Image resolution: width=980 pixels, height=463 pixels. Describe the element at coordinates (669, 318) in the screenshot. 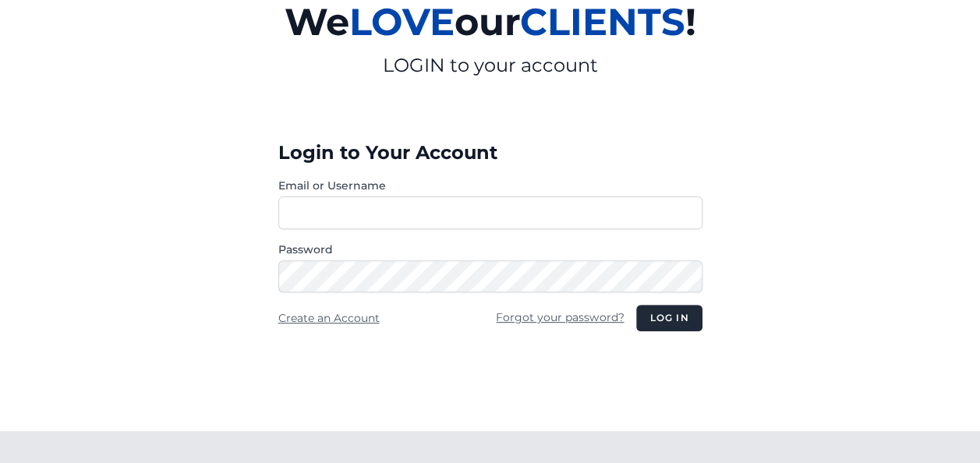

I see `button: Log in` at that location.